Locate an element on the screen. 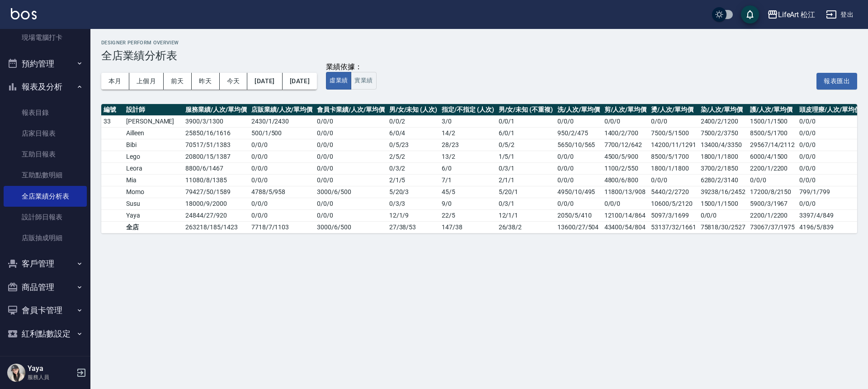 The width and height of the screenshot is (868, 389). td: 263218 / 185 / 1423 is located at coordinates (216, 227).